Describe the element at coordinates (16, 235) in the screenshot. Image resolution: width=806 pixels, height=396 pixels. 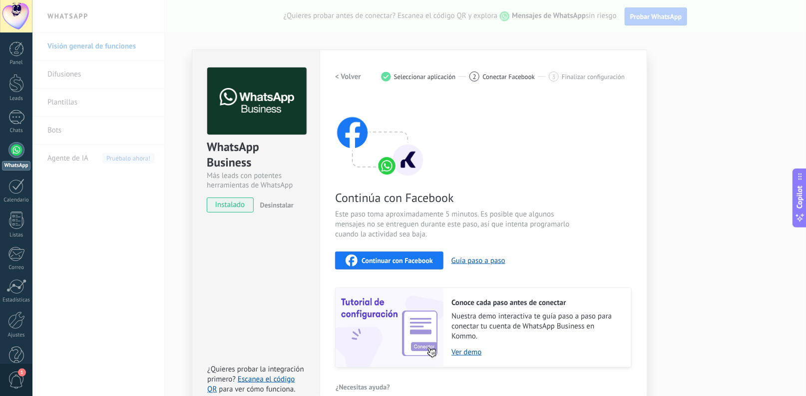
I see `div: Listas` at that location.